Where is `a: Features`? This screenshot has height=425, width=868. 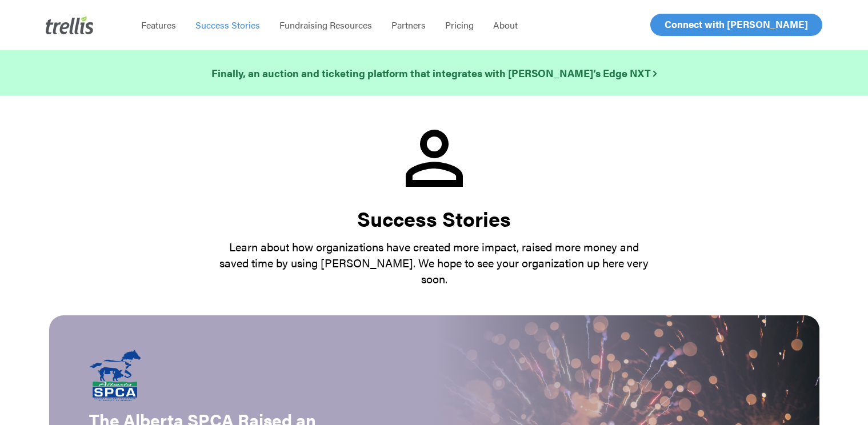
a: Features is located at coordinates (158, 25).